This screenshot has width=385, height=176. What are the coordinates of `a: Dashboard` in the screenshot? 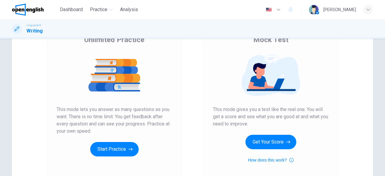 It's located at (71, 10).